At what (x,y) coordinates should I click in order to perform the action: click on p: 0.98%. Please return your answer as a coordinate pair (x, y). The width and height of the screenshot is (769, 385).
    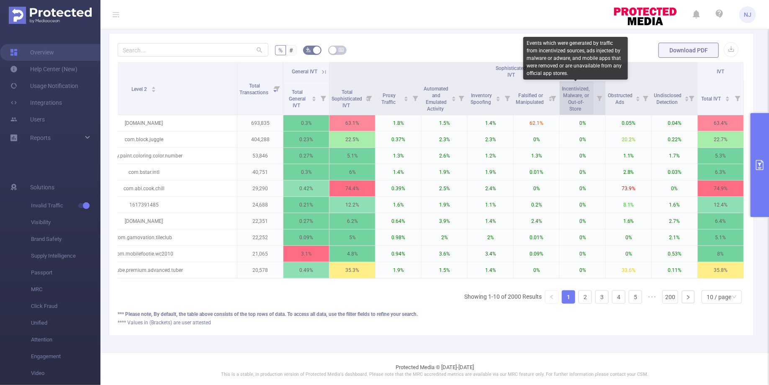
    Looking at the image, I should click on (398, 237).